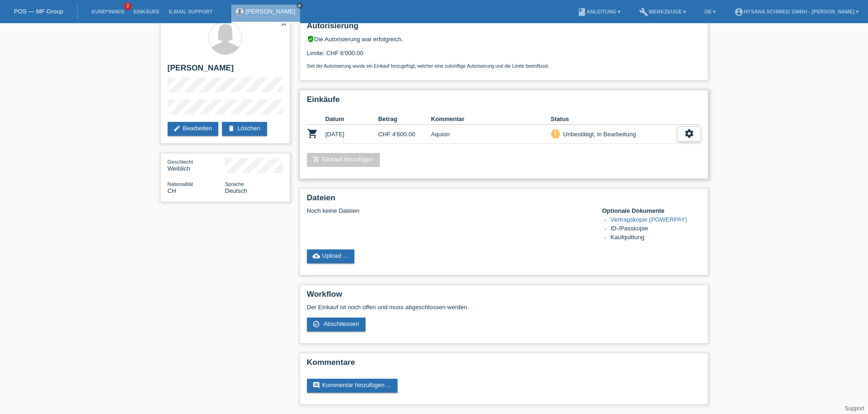 Image resolution: width=868 pixels, height=414 pixels. Describe the element at coordinates (316, 159) in the screenshot. I see `i: add_shopping_cart` at that location.